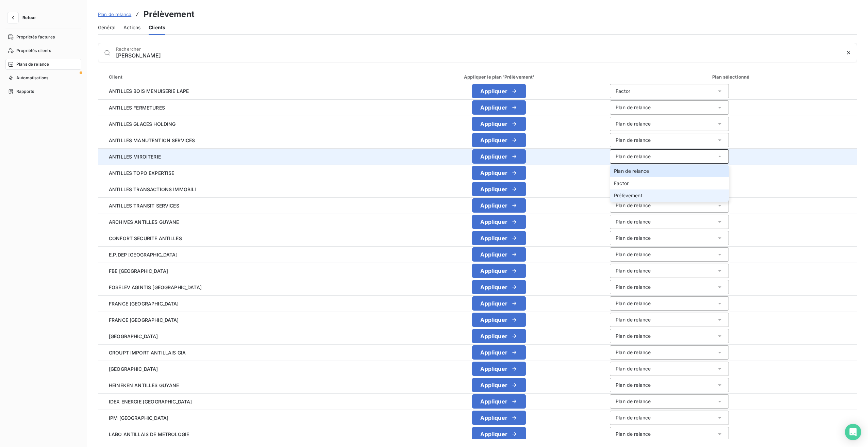 Image resolution: width=868 pixels, height=447 pixels. I want to click on input: placeholder, so click(478, 56).